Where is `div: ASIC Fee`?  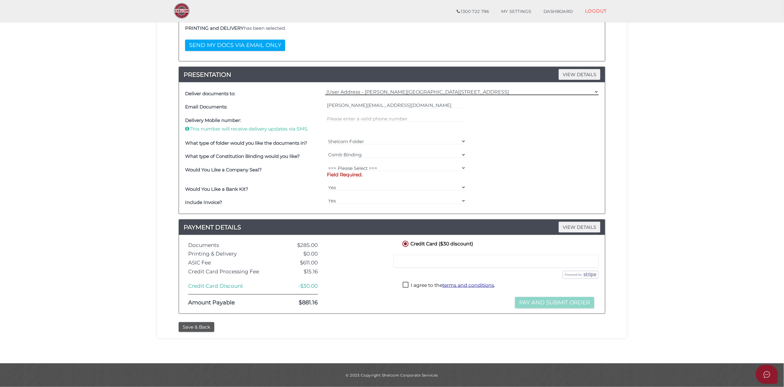
div: ASIC Fee is located at coordinates (228, 262).